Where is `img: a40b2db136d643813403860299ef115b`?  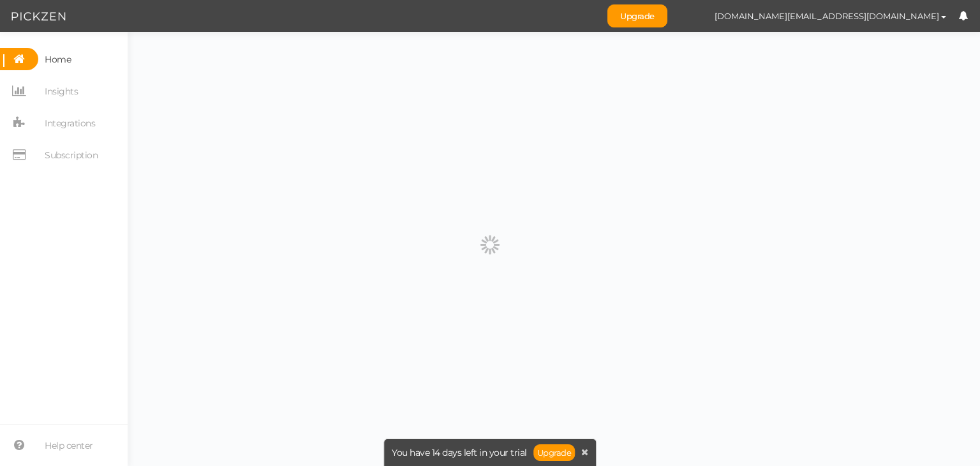 img: a40b2db136d643813403860299ef115b is located at coordinates (691, 16).